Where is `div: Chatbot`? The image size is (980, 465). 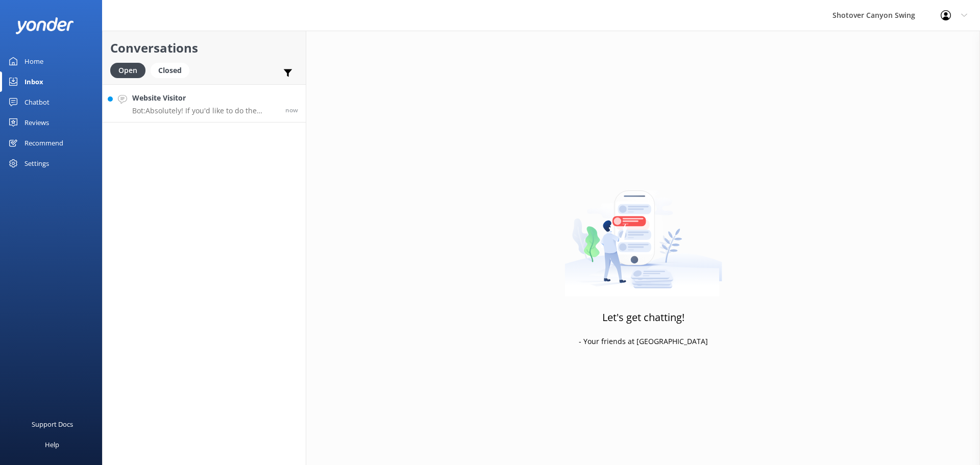
div: Chatbot is located at coordinates (37, 102).